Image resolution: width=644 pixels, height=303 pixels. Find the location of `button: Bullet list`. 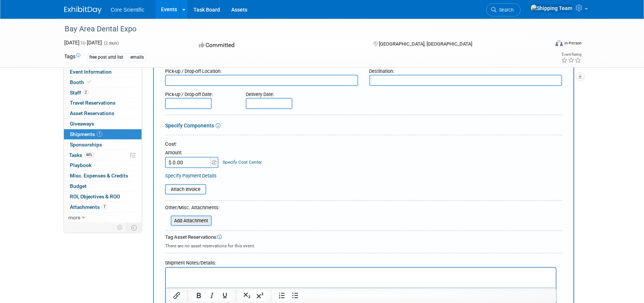

button: Bullet list is located at coordinates (295, 295).